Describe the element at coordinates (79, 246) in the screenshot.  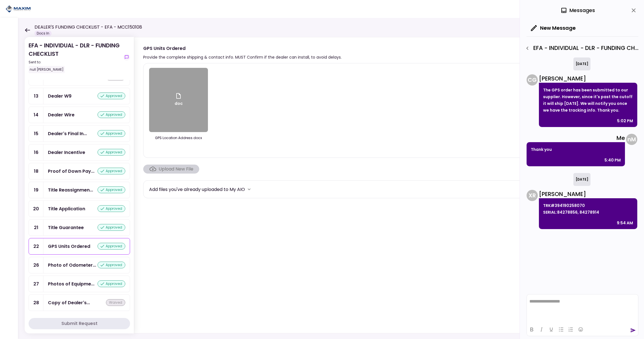
I see `a: 22GPS Units Orderedapproved` at that location.